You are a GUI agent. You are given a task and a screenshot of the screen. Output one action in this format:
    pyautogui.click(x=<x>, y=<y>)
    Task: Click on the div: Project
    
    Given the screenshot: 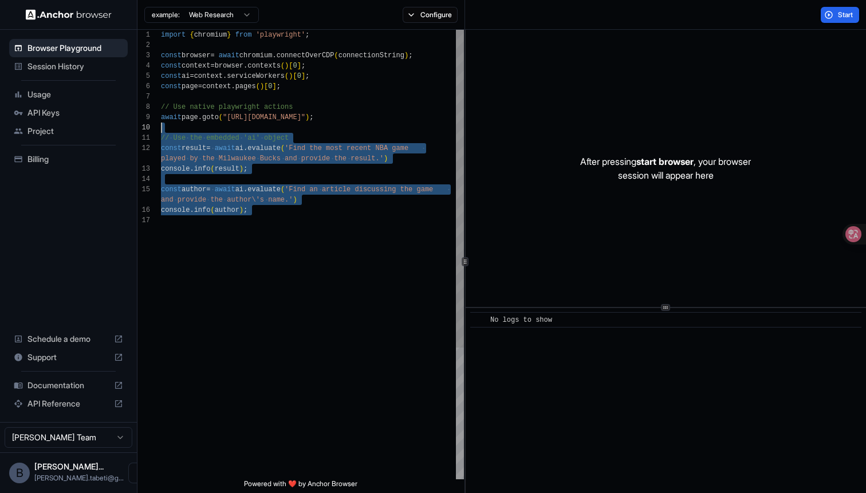 What is the action you would take?
    pyautogui.click(x=68, y=131)
    